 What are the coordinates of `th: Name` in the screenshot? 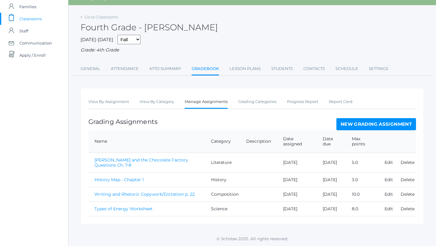 It's located at (146, 141).